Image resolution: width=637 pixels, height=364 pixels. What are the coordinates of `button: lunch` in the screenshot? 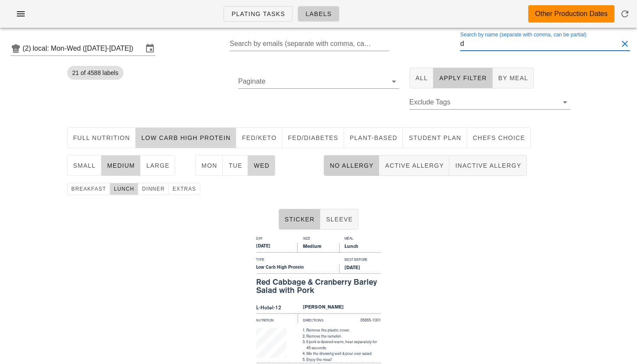 It's located at (124, 189).